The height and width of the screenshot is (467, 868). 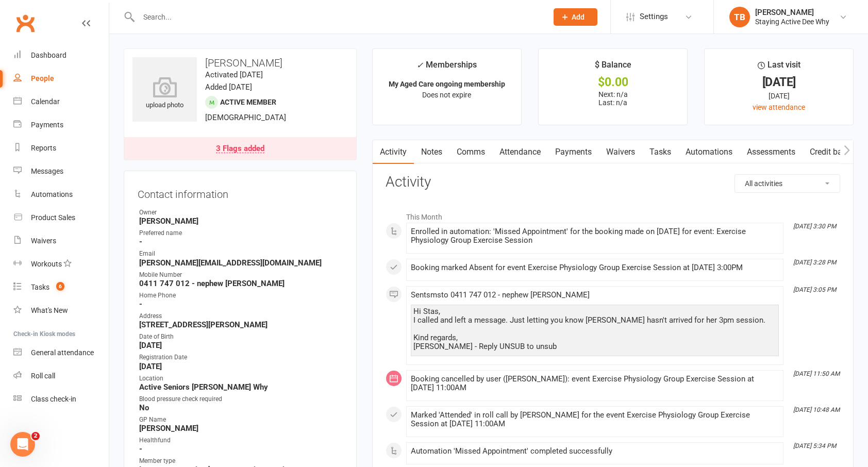 I want to click on div: Memberships, so click(x=446, y=68).